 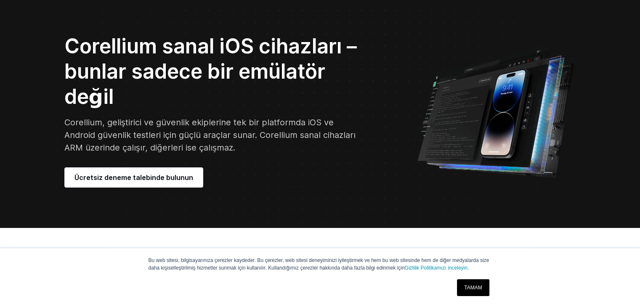 I want to click on font: Corellium, geliştirici ve güvenlik ekiplerine tek bir platformda iOS ve Android güvenlik testleri..., so click(x=210, y=135).